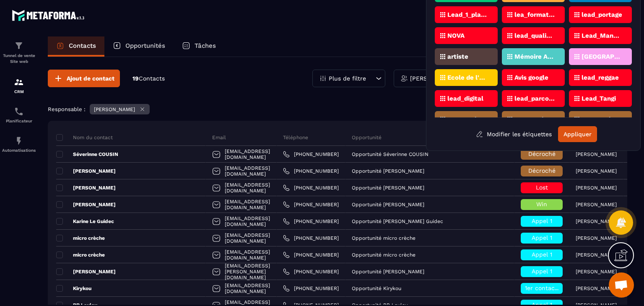  I want to click on p: Karine Le Guidec, so click(85, 222).